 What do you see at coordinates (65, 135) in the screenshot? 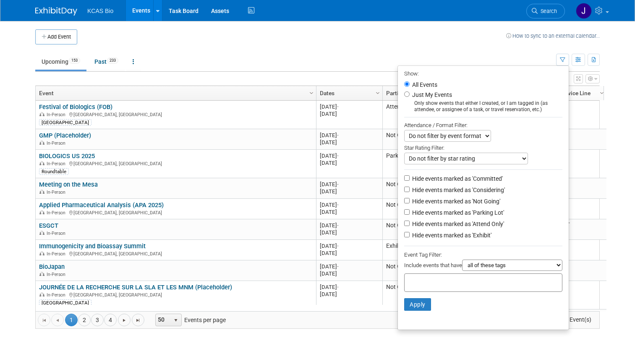
I see `a: GMP (Placeholder)` at bounding box center [65, 135].